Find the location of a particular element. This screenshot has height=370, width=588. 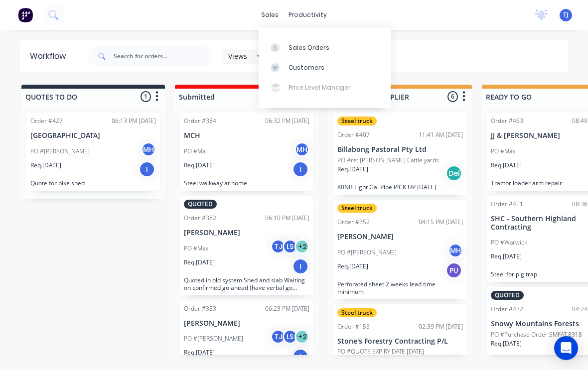

div: productivity is located at coordinates (308, 15).